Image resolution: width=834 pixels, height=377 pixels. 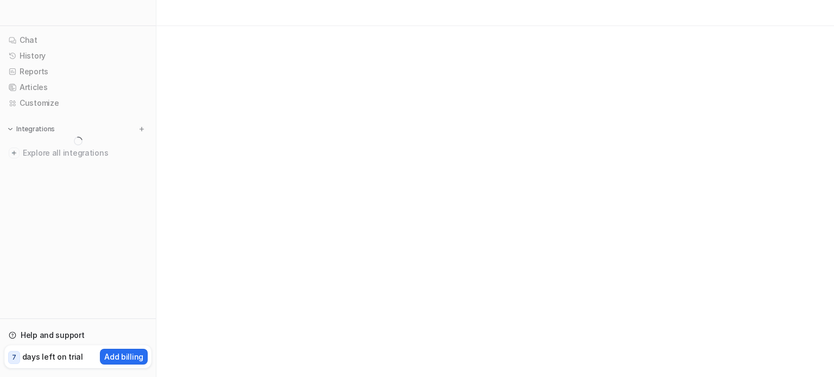 What do you see at coordinates (78, 56) in the screenshot?
I see `a: History` at bounding box center [78, 56].